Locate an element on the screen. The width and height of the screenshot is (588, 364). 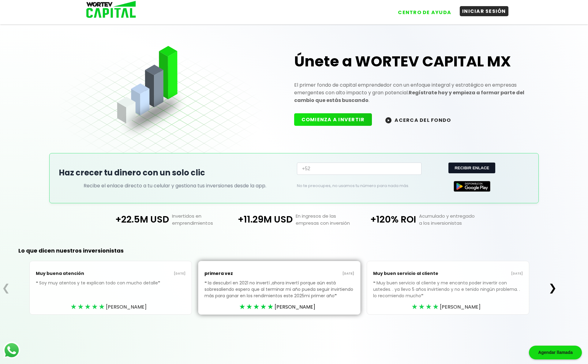
p: Acumulado y entregado a los inversionistas is located at coordinates (447, 219).